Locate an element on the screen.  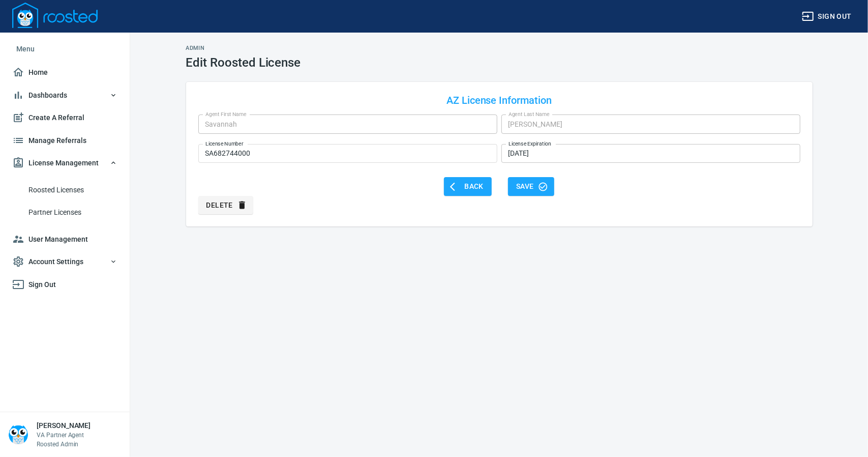
button: Sign out is located at coordinates (827, 16).